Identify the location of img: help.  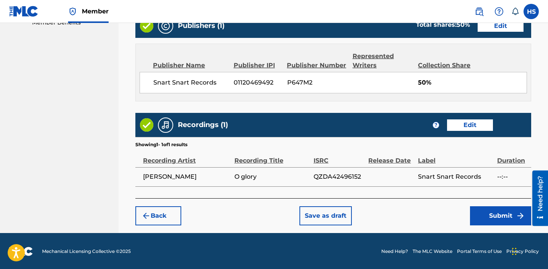
(499, 11).